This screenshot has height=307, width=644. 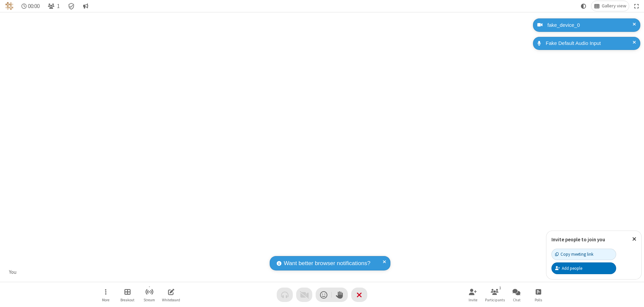 What do you see at coordinates (538, 300) in the screenshot?
I see `span: Polls` at bounding box center [538, 300].